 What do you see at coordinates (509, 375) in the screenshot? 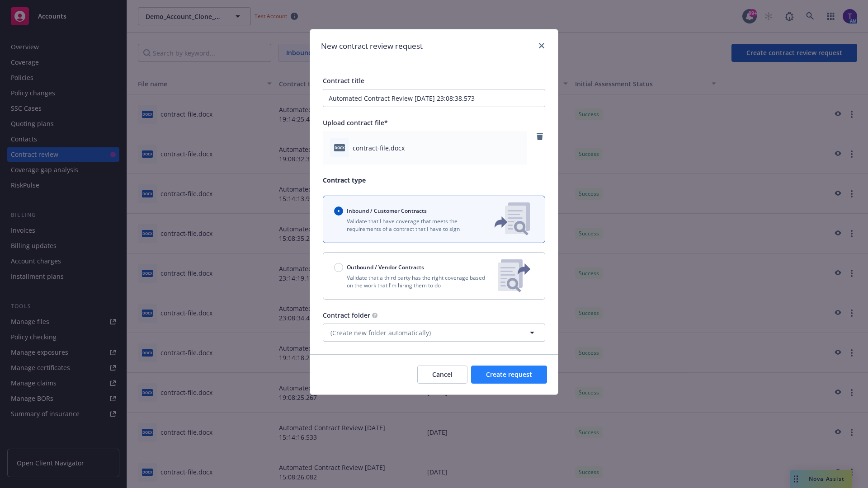
I see `button: Create request` at bounding box center [509, 375].